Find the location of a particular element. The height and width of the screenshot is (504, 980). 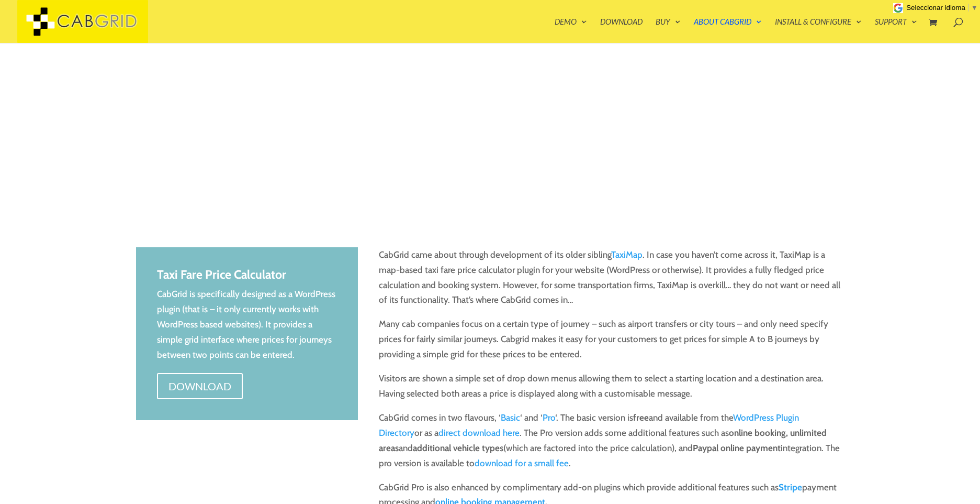

strong: online booking, is located at coordinates (758, 433).